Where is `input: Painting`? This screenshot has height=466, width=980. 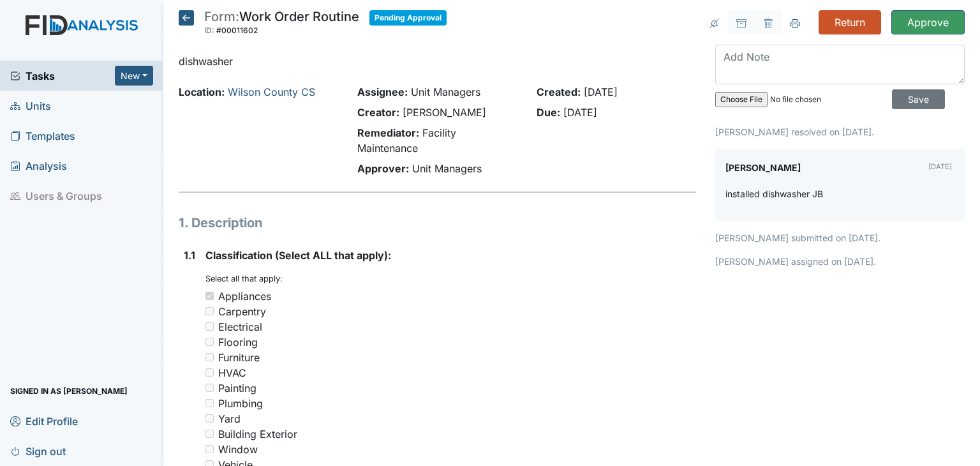 input: Painting is located at coordinates (209, 387).